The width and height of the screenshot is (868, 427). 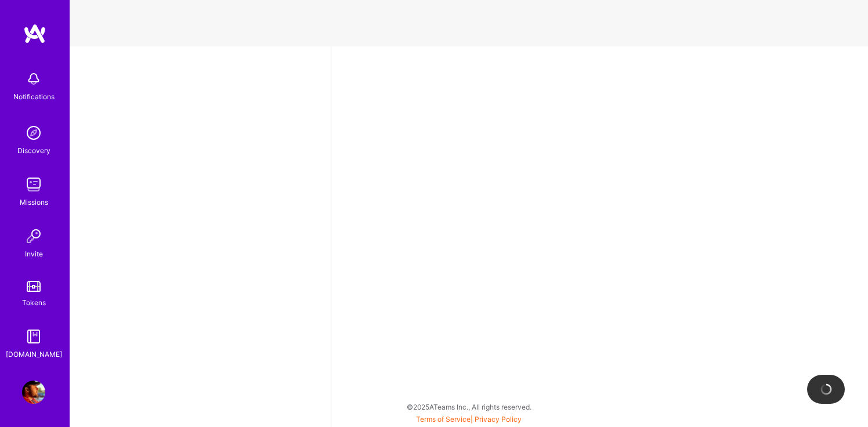 I want to click on img: logo, so click(x=35, y=33).